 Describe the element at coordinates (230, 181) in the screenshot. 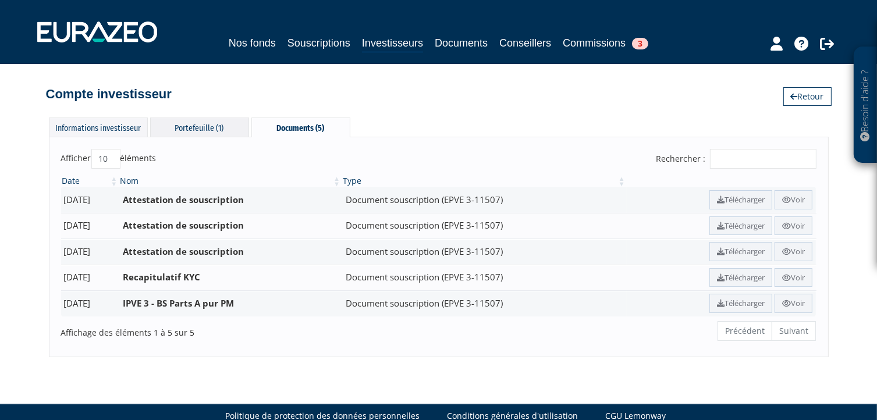

I see `th: Nom: activer pour trier la colonne par ordre croissant` at that location.